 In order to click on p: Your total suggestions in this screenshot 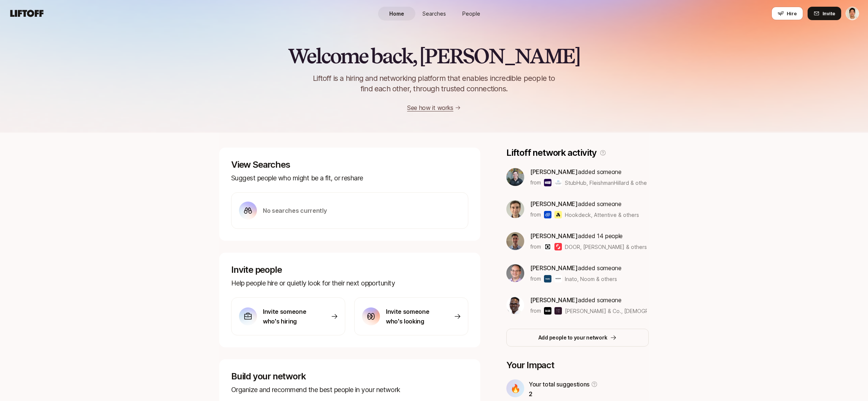, I will do `click(559, 385)`.